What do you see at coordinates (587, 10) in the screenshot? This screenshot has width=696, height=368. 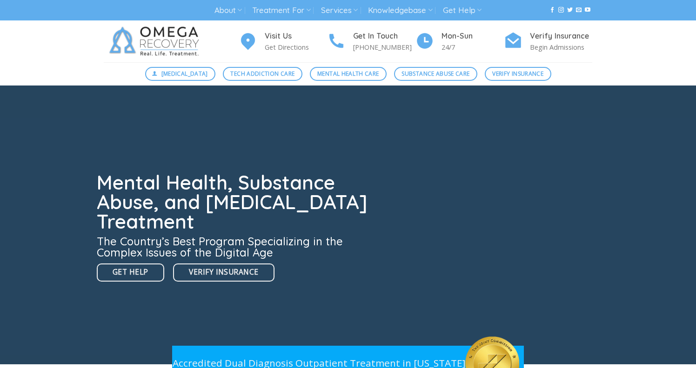 I see `a: Follow on YouTube` at bounding box center [587, 10].